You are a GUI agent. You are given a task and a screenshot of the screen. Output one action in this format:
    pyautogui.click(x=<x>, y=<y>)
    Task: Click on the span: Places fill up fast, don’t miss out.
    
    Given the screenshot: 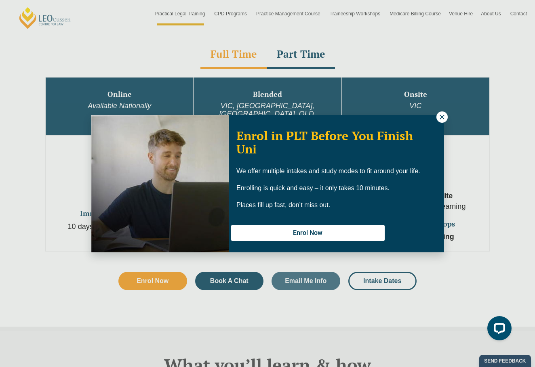 What is the action you would take?
    pyautogui.click(x=283, y=205)
    